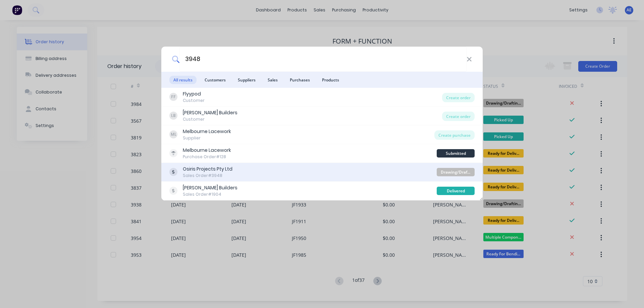  I want to click on div: Drawing/Drafting, so click(455, 172).